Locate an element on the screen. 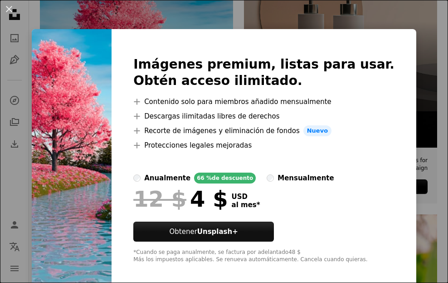 This screenshot has height=283, width=448. span: USD is located at coordinates (246, 196).